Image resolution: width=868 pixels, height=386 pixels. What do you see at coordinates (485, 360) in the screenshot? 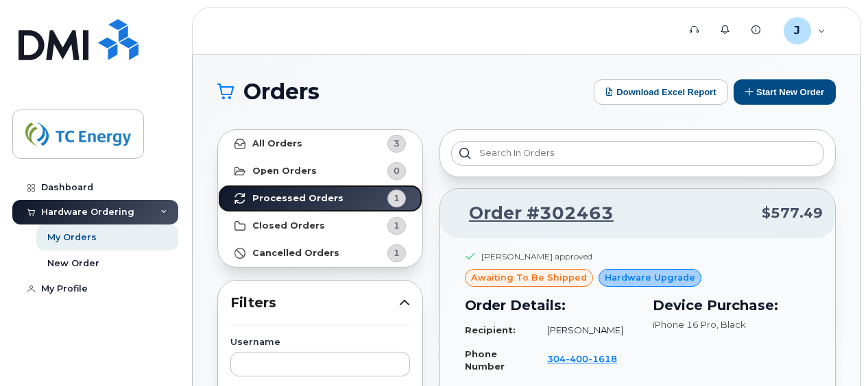
I see `strong: Phone Number` at bounding box center [485, 360].